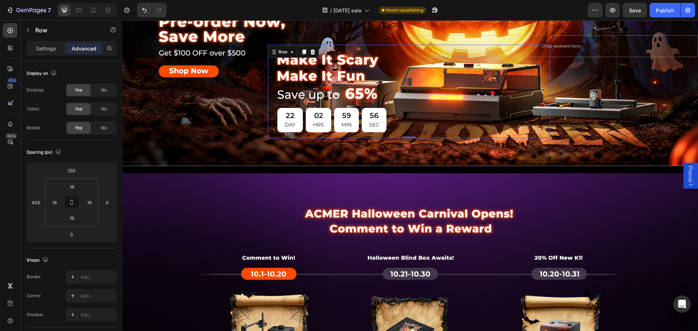  What do you see at coordinates (568, 155) in the screenshot?
I see `span: Popup 1` at bounding box center [568, 155].